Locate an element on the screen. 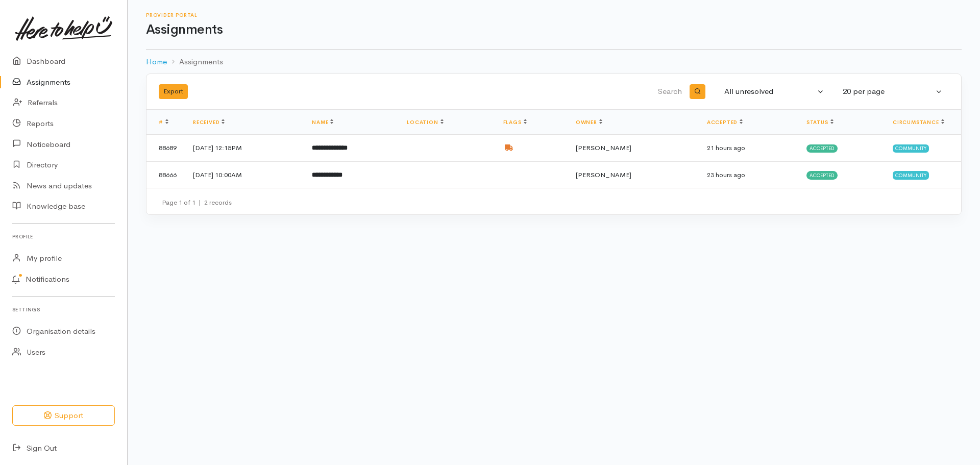  button: Export is located at coordinates (173, 91).